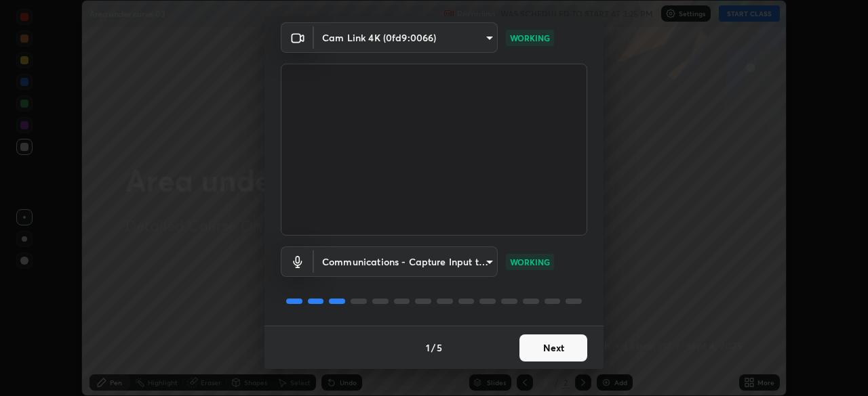  What do you see at coordinates (553, 348) in the screenshot?
I see `button: Next` at bounding box center [553, 348].